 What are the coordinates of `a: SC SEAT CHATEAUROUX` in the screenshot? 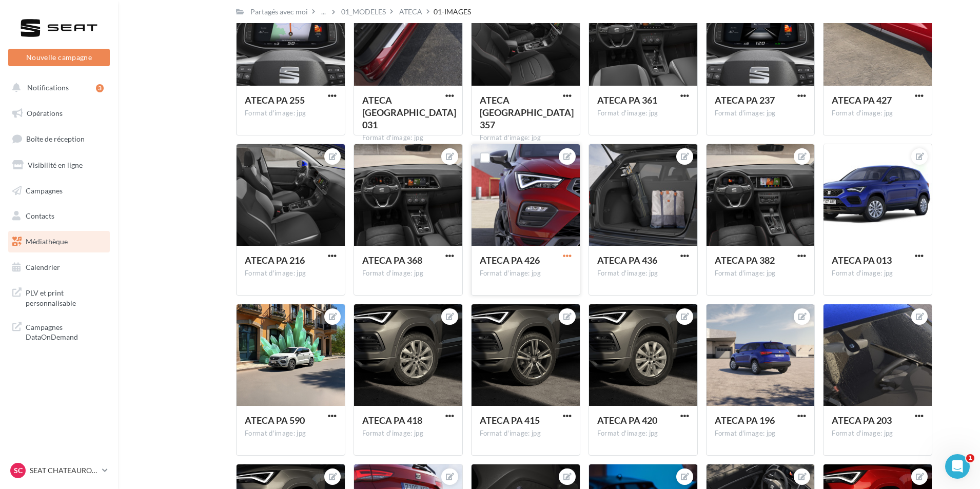 It's located at (59, 471).